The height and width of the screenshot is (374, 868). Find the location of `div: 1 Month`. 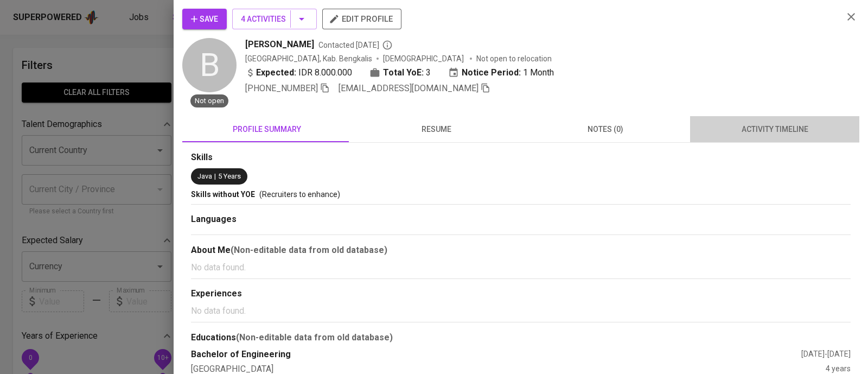

div: 1 Month is located at coordinates (501, 73).